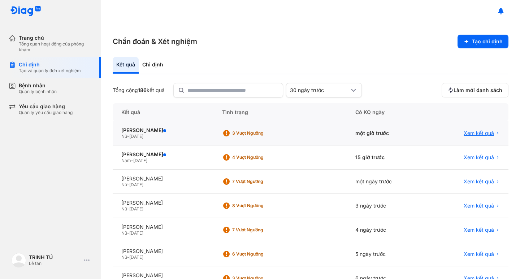 The width and height of the screenshot is (520, 279). Describe the element at coordinates (38, 86) in the screenshot. I see `div: Bệnh nhân` at that location.